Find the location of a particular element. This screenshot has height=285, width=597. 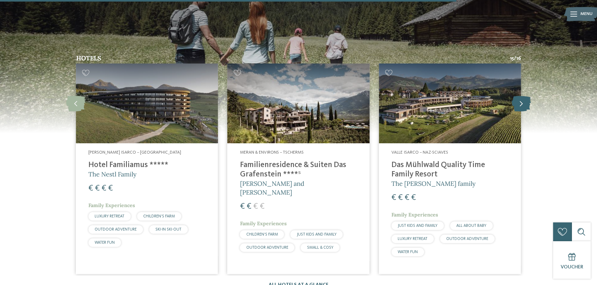

a: Baby hotel in South Tyrol for an all-round relaxed holiday Valle Isarco – Naz-Sciaves Das Mühlwal... is located at coordinates (450, 169).